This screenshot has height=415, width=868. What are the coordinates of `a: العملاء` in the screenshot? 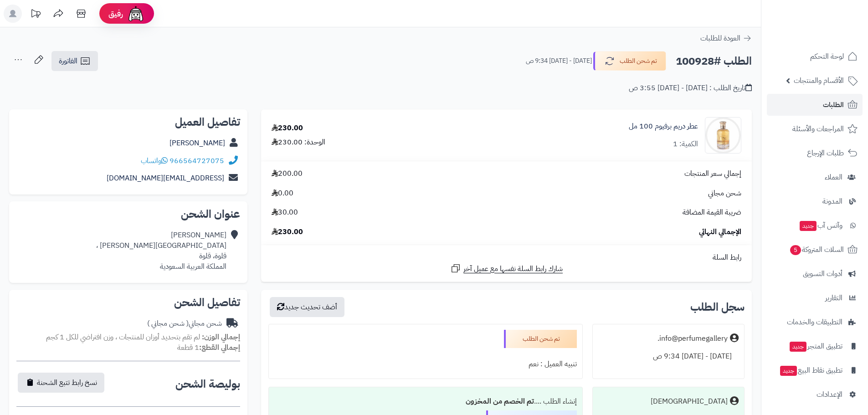 It's located at (815, 177).